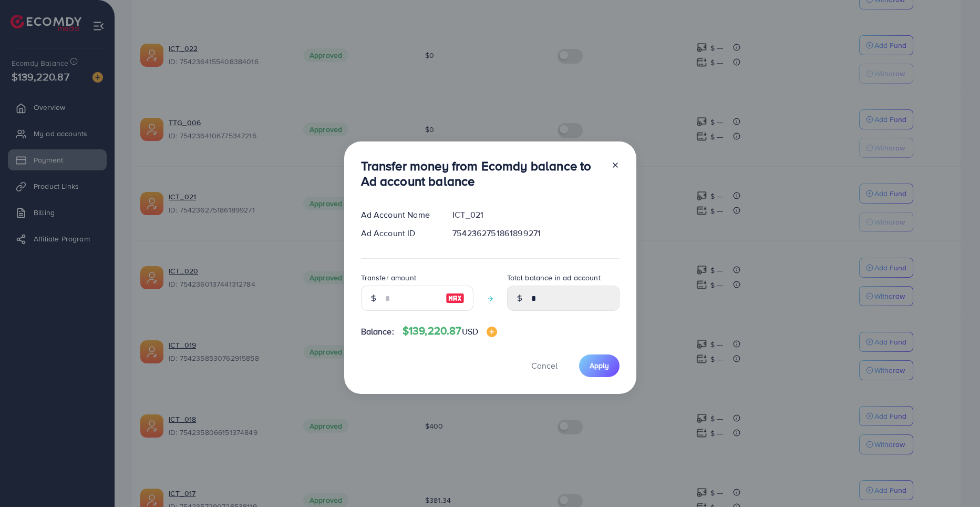 Image resolution: width=980 pixels, height=507 pixels. Describe the element at coordinates (535, 233) in the screenshot. I see `div: 7542362751861899271` at that location.